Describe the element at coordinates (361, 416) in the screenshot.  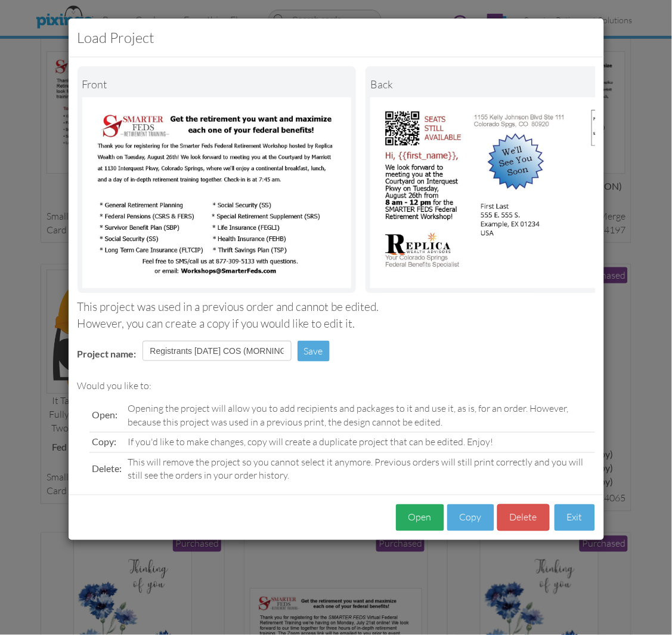
I see `td: Opening the project will allow you to add recipients and packages to it and use it, as is, for an...` at that location.